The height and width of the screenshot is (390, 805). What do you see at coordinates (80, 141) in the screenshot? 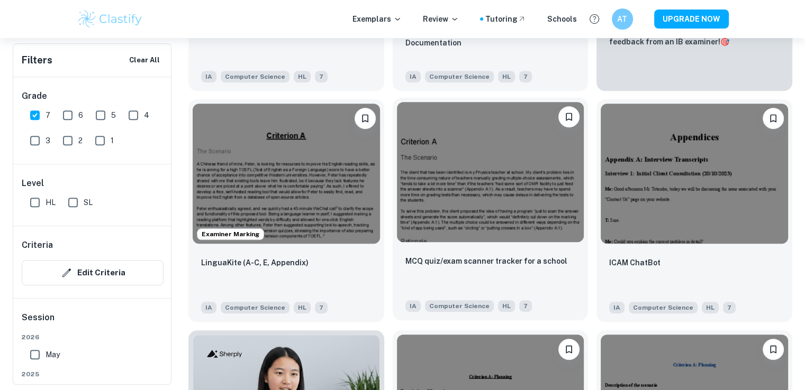
I see `span: 2` at bounding box center [80, 141].